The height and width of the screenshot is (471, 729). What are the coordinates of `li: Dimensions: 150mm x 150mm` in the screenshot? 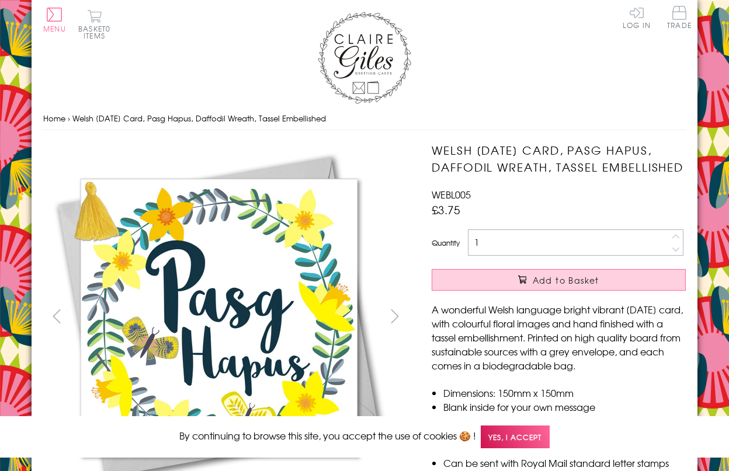 It's located at (564, 393).